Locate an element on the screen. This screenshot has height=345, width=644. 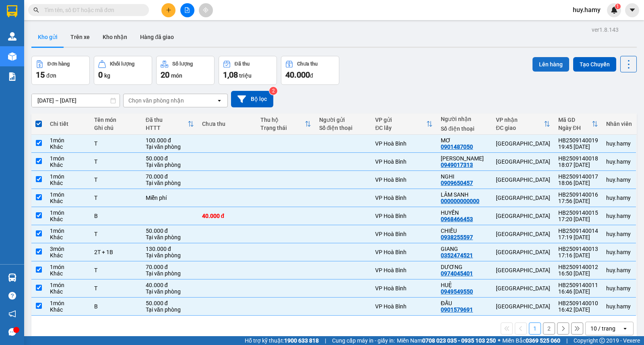
span: 20 is located at coordinates (165, 75).